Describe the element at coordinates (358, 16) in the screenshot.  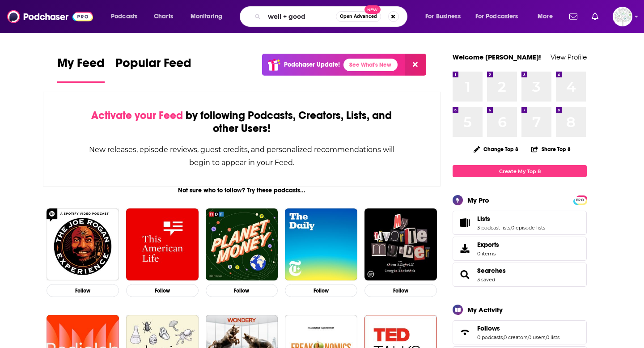
I see `span: Open Advanced` at that location.